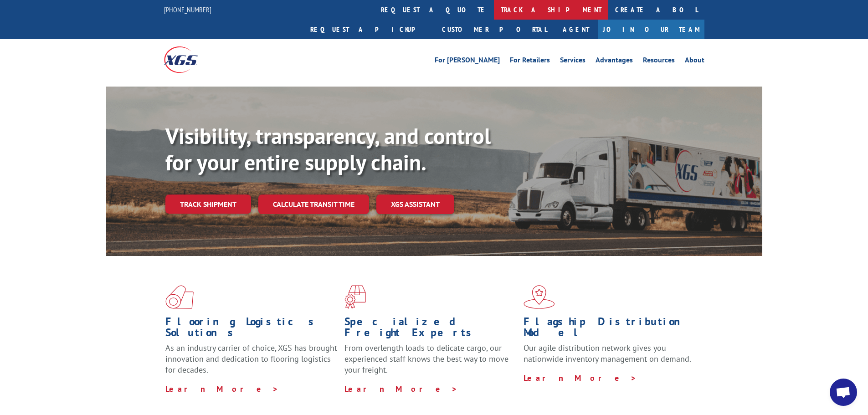 This screenshot has height=415, width=868. What do you see at coordinates (610, 329) in the screenshot?
I see `h1: Flagship Distribution Model` at bounding box center [610, 329].